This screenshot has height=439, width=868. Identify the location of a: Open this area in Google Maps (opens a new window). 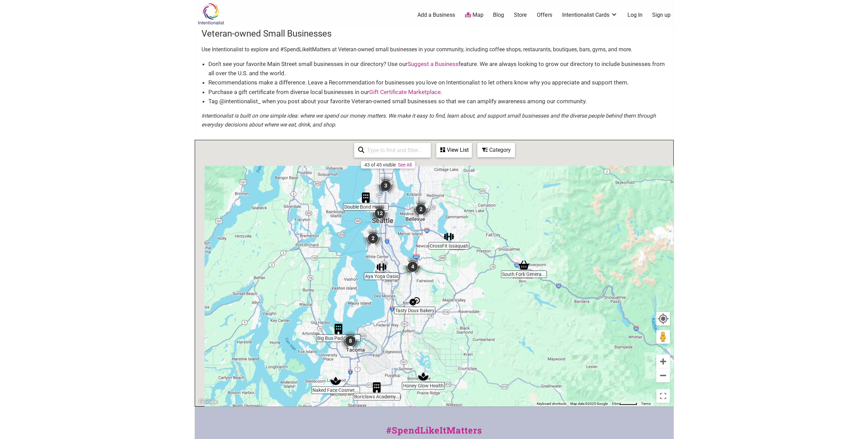
(208, 402).